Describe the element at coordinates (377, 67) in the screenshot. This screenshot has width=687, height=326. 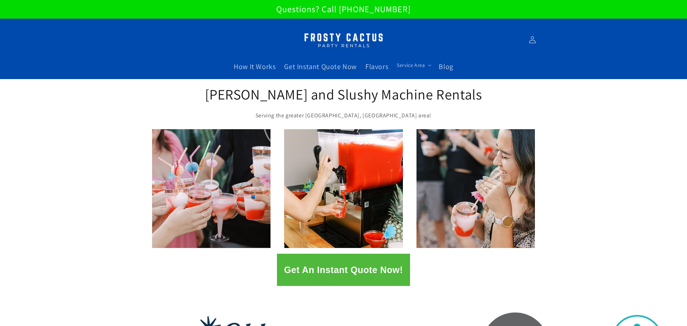
I see `span: Flavors` at that location.